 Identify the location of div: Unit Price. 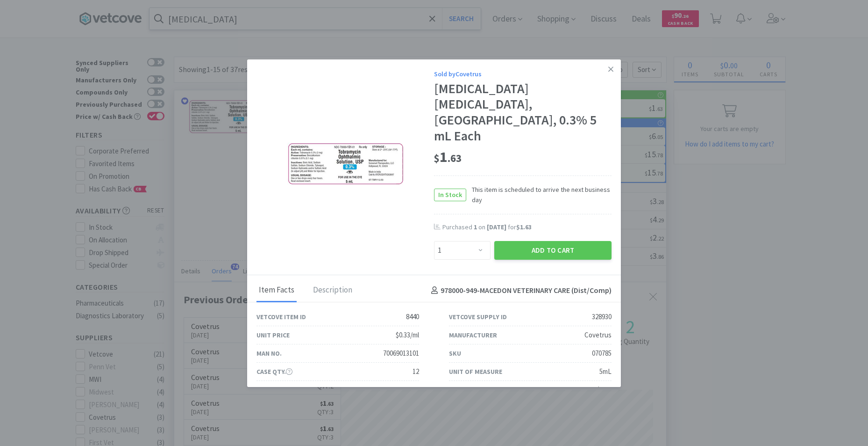
(273, 334).